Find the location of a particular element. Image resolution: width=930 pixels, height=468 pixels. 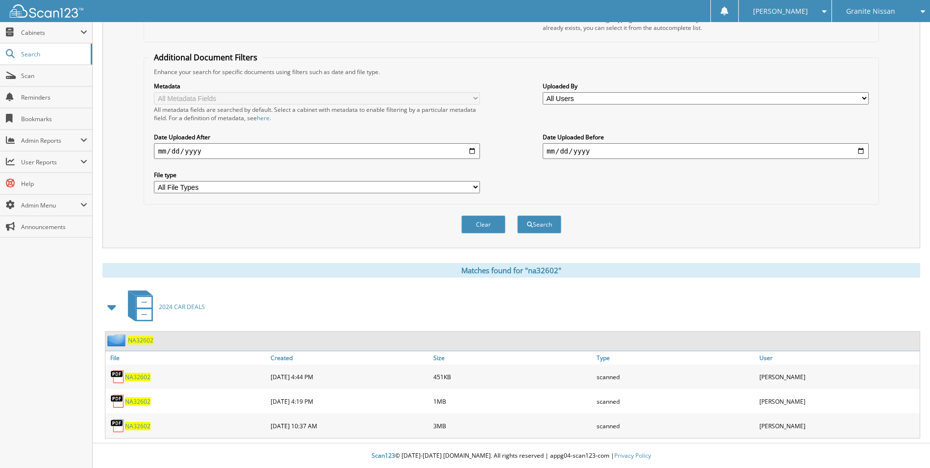

div: Select a cabinet and begin typing the name of the folder you want to search in. If the name match... is located at coordinates (706, 24).